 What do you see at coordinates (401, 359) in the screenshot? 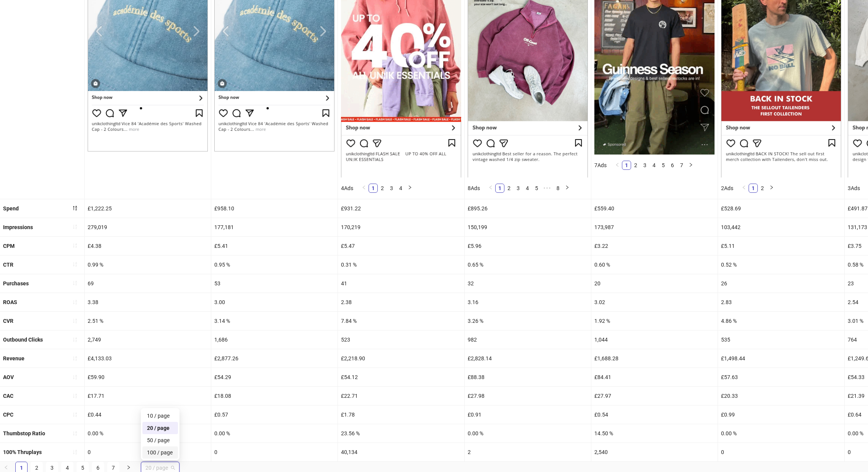
I see `div: £2,218.90` at bounding box center [401, 359].